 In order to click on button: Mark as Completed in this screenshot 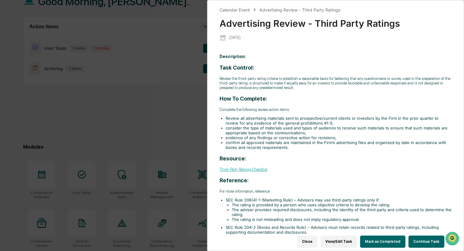, I will do `click(383, 242)`.